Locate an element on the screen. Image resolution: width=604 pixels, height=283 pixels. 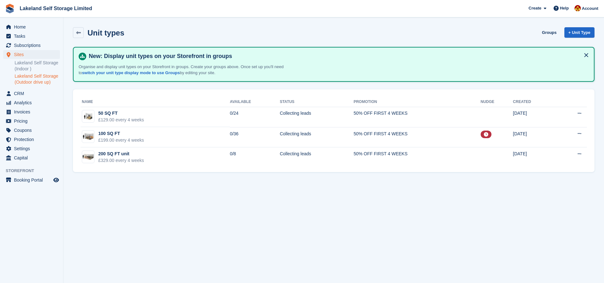
td: 0/36 is located at coordinates (255, 137).